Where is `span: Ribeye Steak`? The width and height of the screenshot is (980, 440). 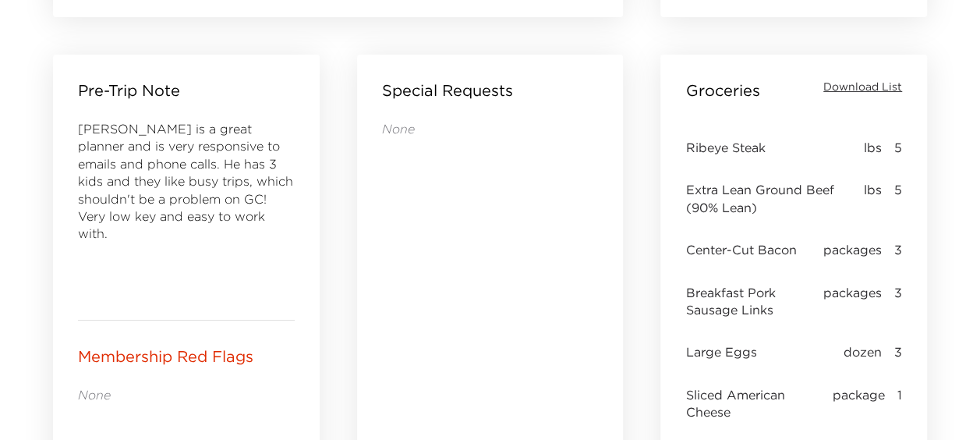
span: Ribeye Steak is located at coordinates (726, 148).